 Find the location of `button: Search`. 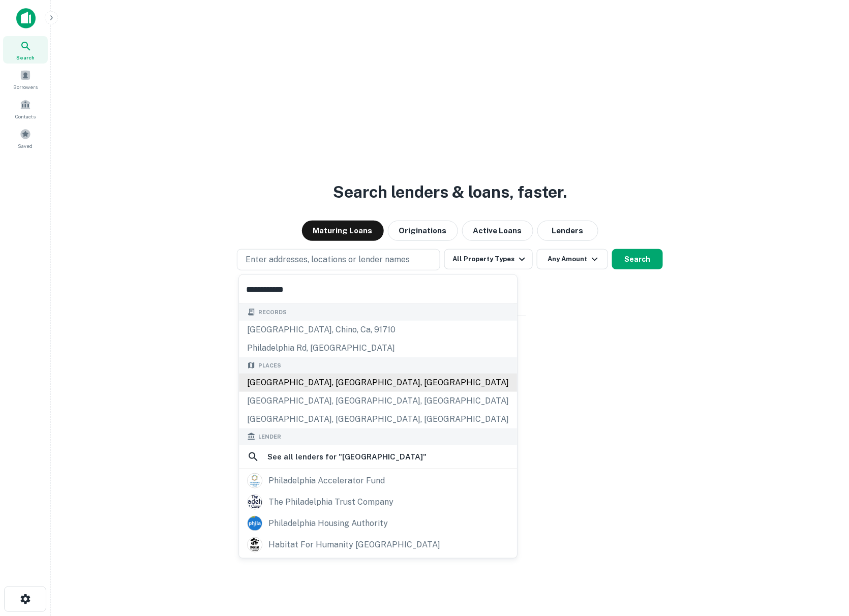

button: Search is located at coordinates (638, 259).